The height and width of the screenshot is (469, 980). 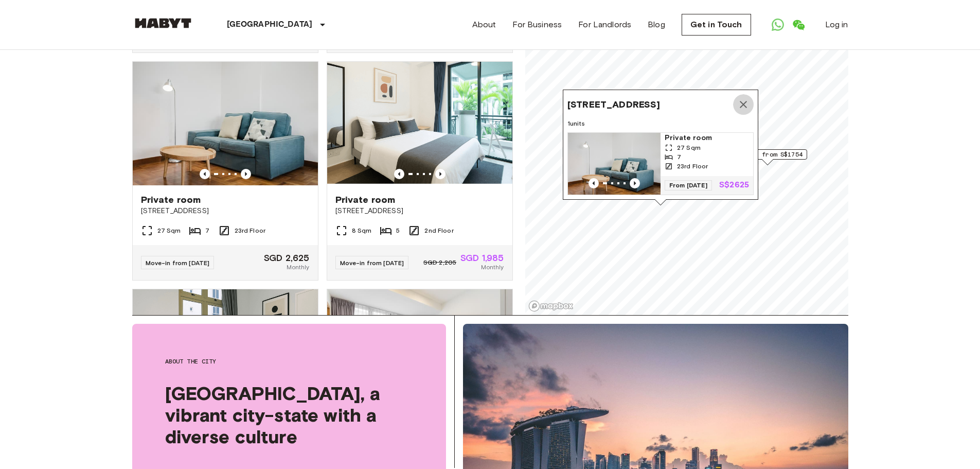 I want to click on a: Marketing picture of unit SG-01-108-001-001Previous imagePrevious imagePrivate room[STREET_ADDRES..., so click(x=225, y=171).